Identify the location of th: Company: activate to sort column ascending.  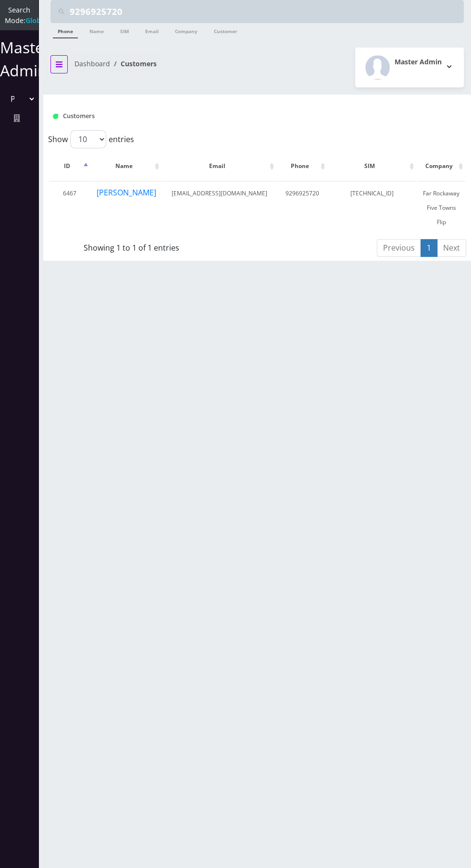
(441, 166).